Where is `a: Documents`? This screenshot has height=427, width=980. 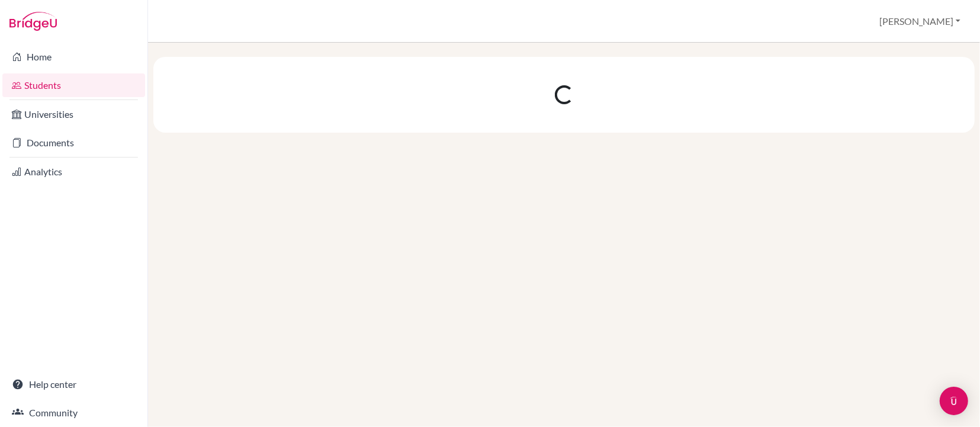 a: Documents is located at coordinates (74, 143).